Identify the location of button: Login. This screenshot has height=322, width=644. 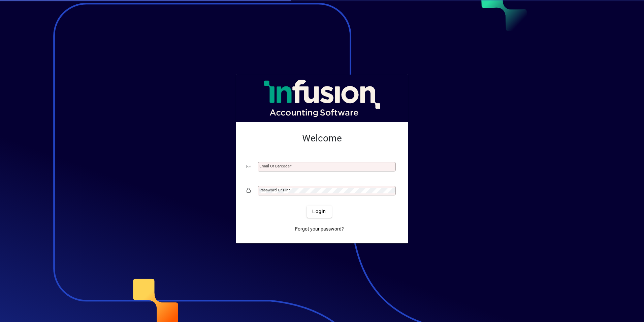
(319, 211).